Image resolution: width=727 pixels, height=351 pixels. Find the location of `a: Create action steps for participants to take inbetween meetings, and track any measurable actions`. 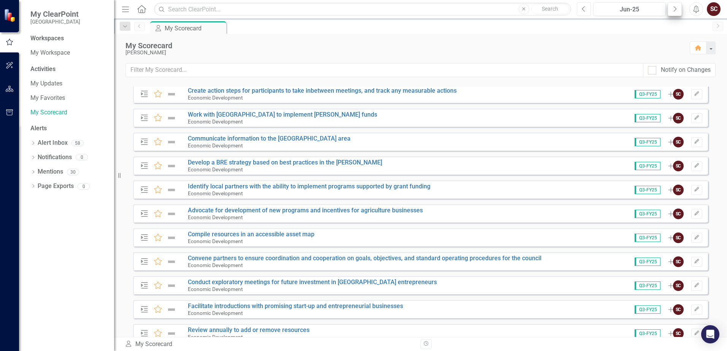

a: Create action steps for participants to take inbetween meetings, and track any measurable actions is located at coordinates (322, 91).